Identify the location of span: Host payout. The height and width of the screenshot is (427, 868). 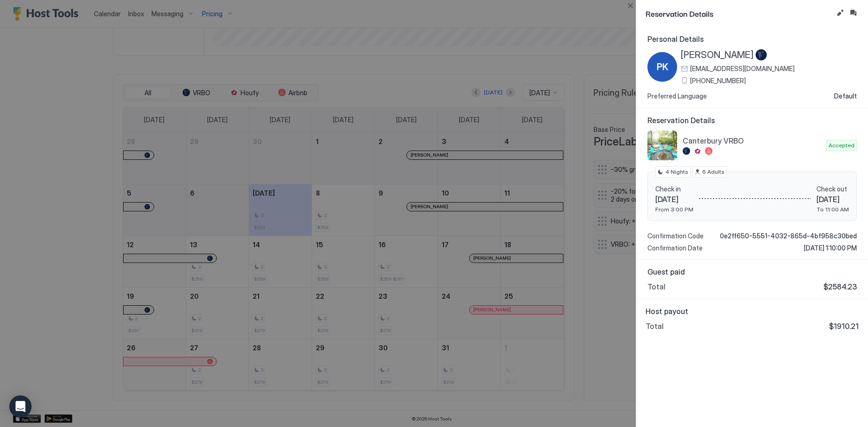
(752, 311).